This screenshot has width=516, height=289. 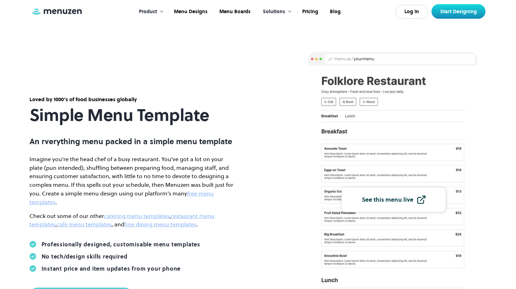 What do you see at coordinates (133, 180) in the screenshot?
I see `p: Imagine you’re the head chef of a busy restaurant. You’ve got a lot on your plate (pun intended),...` at bounding box center [133, 180].